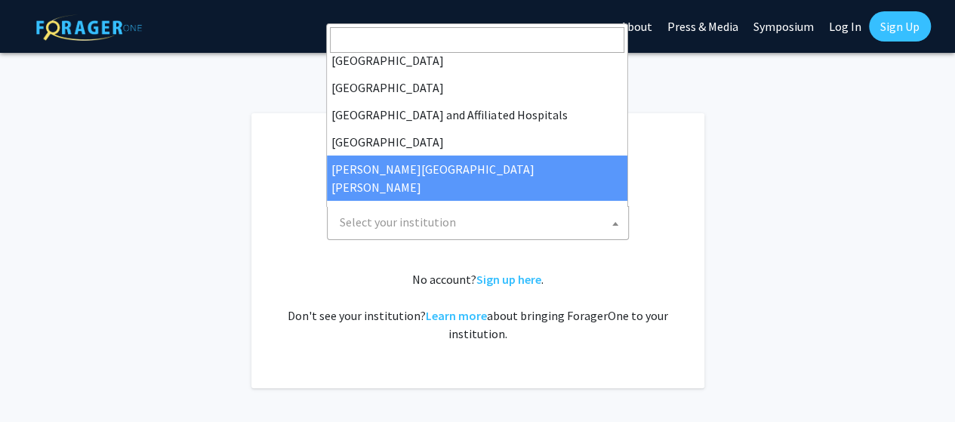 This screenshot has height=422, width=955. I want to click on div: No account? . Don't see your institution? about bringing ForagerOne to your institution., so click(478, 306).